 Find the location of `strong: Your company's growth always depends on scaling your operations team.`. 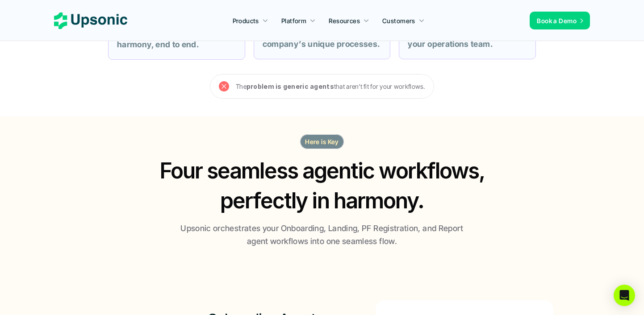

strong: Your company's growth always depends on scaling your operations team. is located at coordinates (461, 31).